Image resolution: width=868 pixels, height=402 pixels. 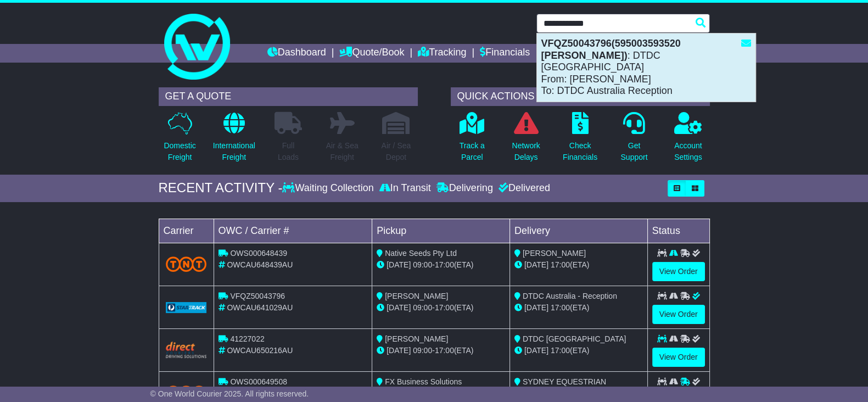 What do you see at coordinates (329, 188) in the screenshot?
I see `div: Waiting Collection` at bounding box center [329, 188].